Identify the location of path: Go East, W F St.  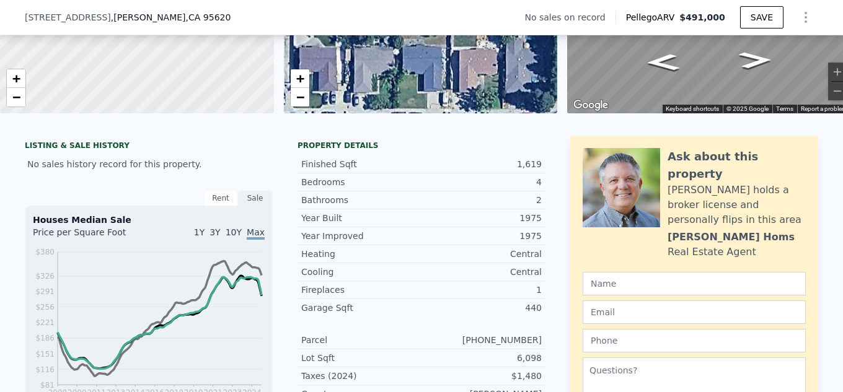
(662, 63).